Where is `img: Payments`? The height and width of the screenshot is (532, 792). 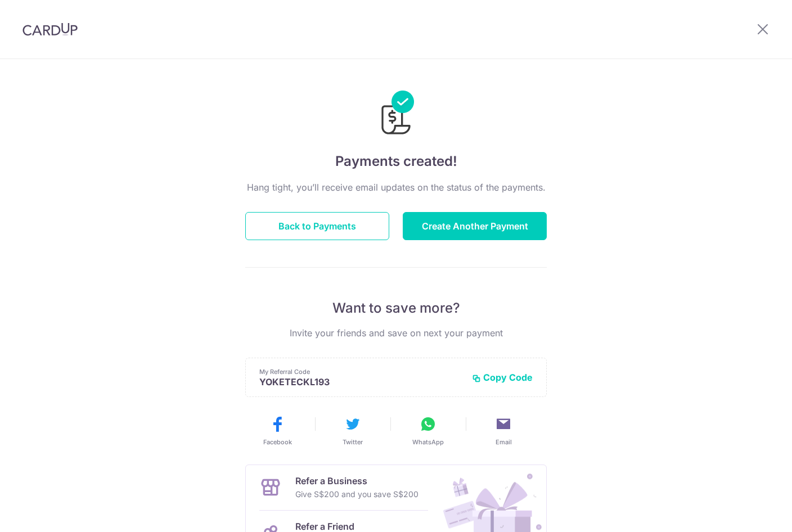
img: Payments is located at coordinates (396, 114).